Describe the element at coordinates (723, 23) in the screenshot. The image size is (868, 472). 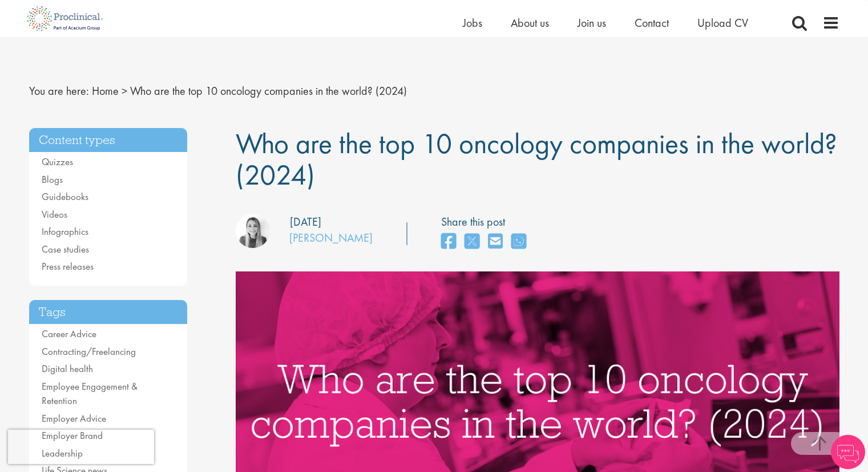
I see `span: Upload CV` at that location.